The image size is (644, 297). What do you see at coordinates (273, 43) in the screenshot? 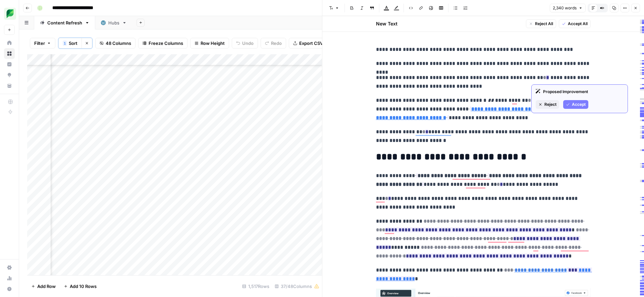
I see `button: Redo` at bounding box center [273, 43].